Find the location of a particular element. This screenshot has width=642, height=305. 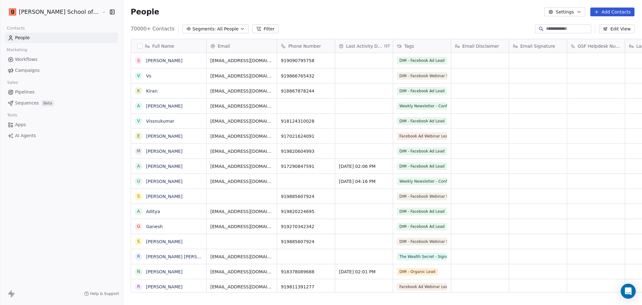

a: Vissnukumar is located at coordinates (160, 121).